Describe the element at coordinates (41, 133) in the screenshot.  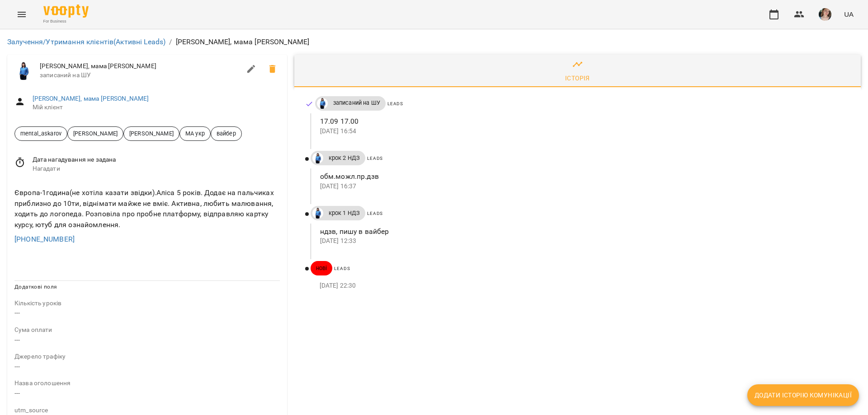
I see `span: mental_askarov` at that location.